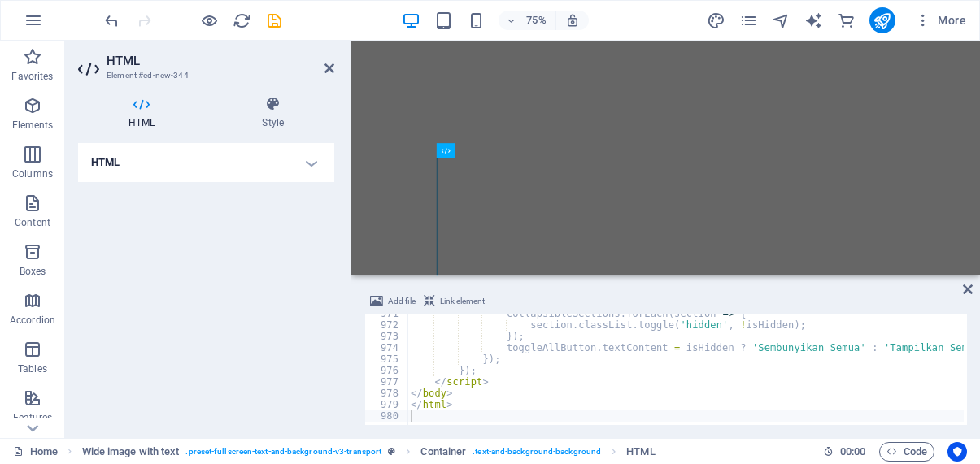 The image size is (980, 464). I want to click on button: Add file, so click(393, 301).